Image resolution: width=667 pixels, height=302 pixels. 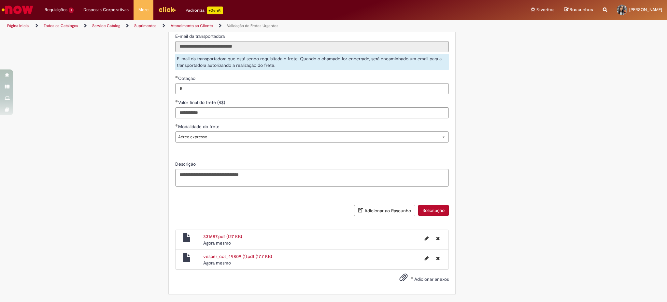 What do you see at coordinates (204, 10) in the screenshot?
I see `div: Padroniza` at bounding box center [204, 10].